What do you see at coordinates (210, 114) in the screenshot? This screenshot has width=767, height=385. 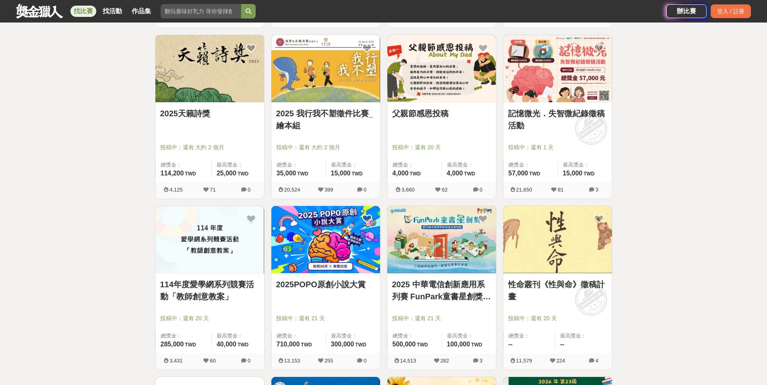 I see `a: 2025天籟詩獎` at bounding box center [210, 114].